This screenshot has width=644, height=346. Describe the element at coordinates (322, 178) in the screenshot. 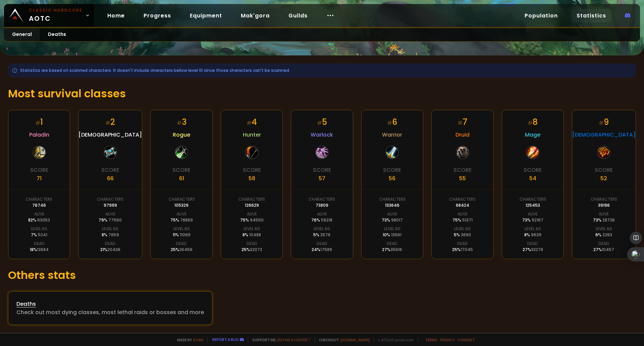

I see `div: 57` at that location.